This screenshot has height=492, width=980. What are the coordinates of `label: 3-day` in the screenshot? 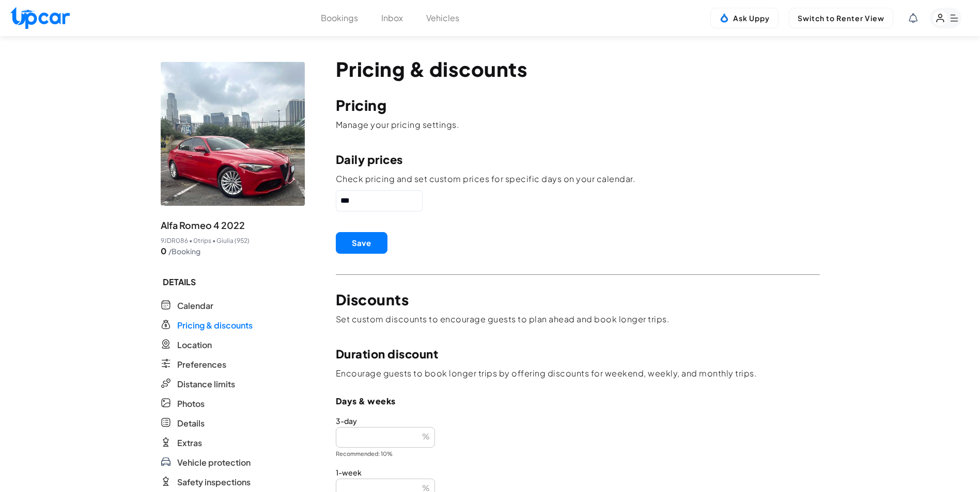 It's located at (577, 421).